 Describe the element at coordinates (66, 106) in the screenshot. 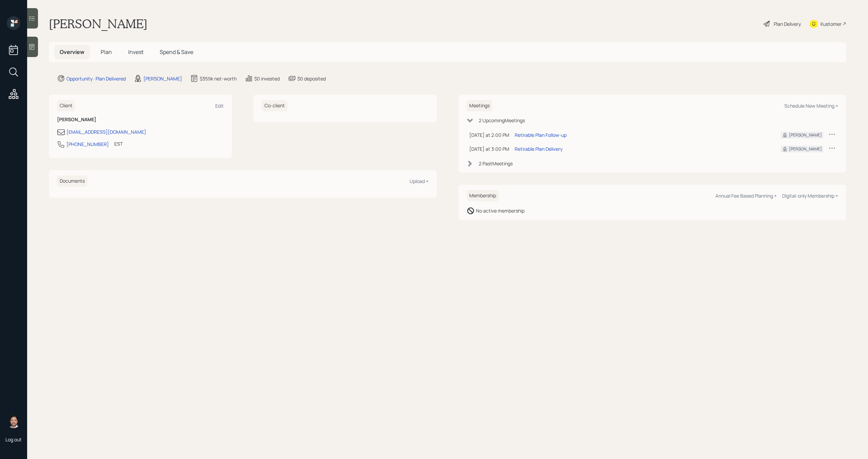

I see `h6: Client` at that location.